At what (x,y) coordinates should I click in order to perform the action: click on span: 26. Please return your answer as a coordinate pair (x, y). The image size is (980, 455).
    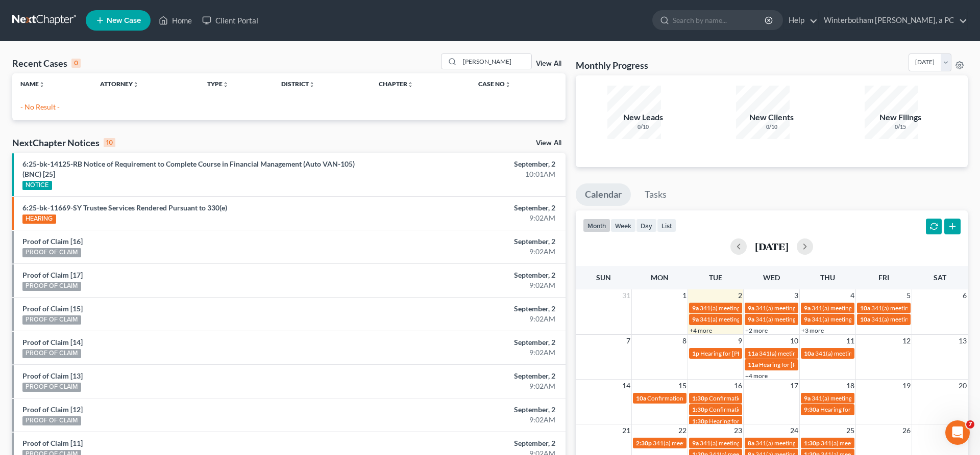
    Looking at the image, I should click on (906, 431).